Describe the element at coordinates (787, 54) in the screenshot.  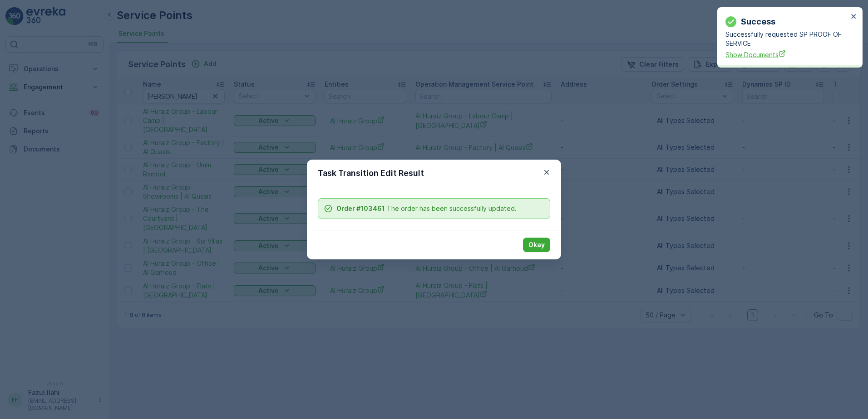
I see `a: Show Documents` at that location.